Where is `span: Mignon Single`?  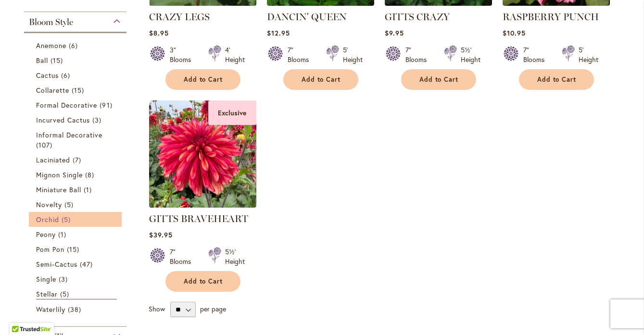 span: Mignon Single is located at coordinates (60, 174).